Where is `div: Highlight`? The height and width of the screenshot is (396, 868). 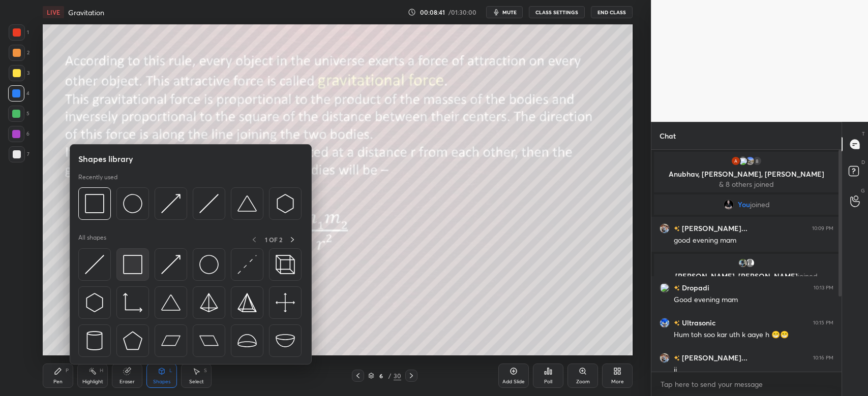 div: Highlight is located at coordinates (92, 382).